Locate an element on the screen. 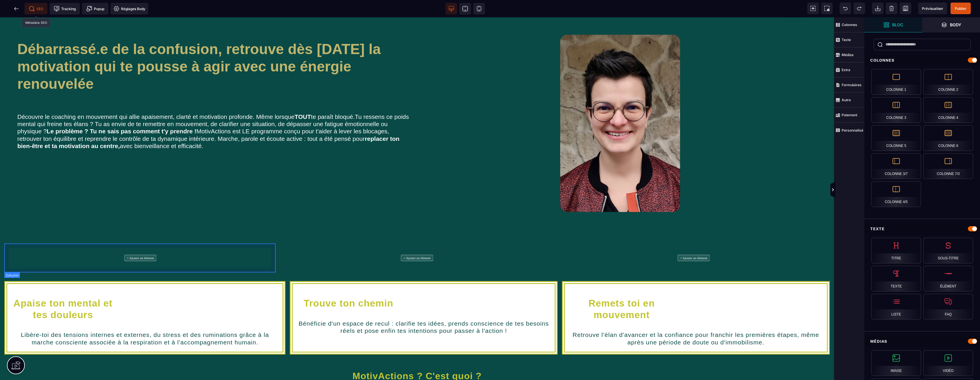  span: Tracking is located at coordinates (65, 9).